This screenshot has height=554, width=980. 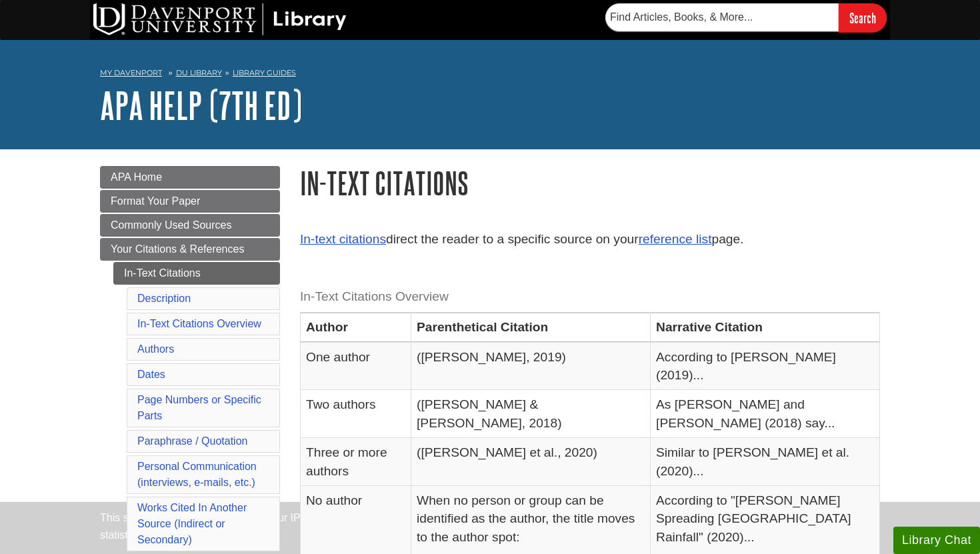 I want to click on span: APA Home, so click(x=136, y=176).